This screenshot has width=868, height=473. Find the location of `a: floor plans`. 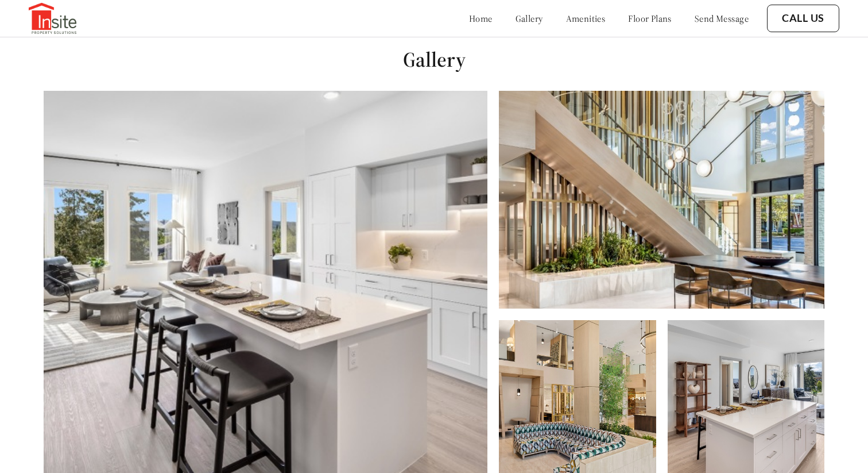

a: floor plans is located at coordinates (650, 18).